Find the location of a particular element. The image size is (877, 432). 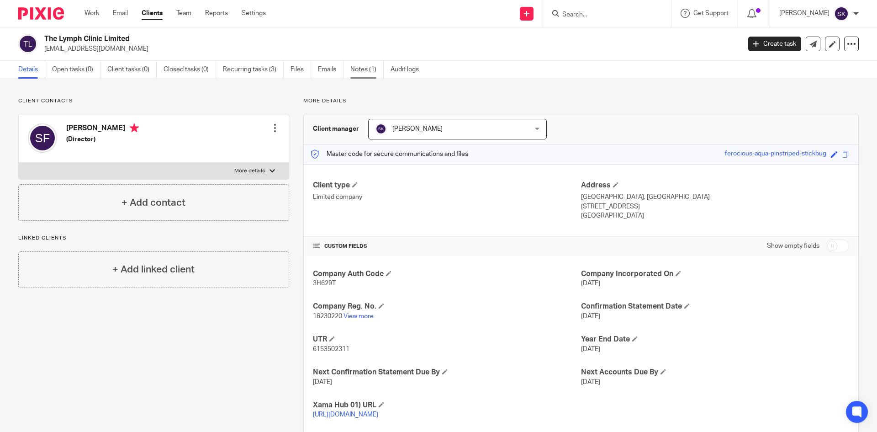

h4: Company Incorporated On is located at coordinates (715, 274).